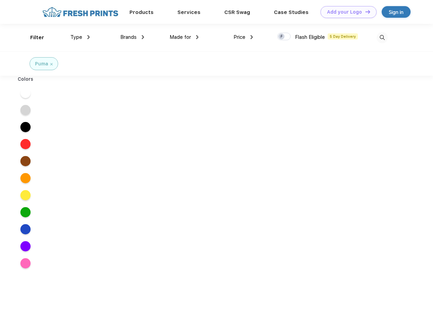 This screenshot has height=327, width=433. I want to click on a: Sign in, so click(396, 12).